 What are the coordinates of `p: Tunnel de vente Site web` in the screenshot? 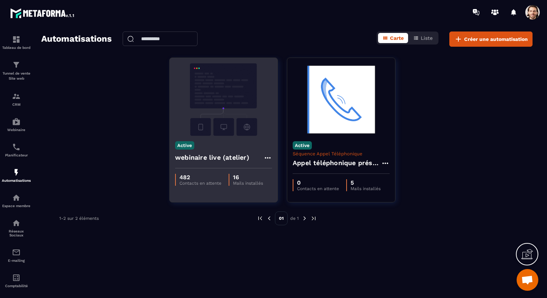 It's located at (16, 76).